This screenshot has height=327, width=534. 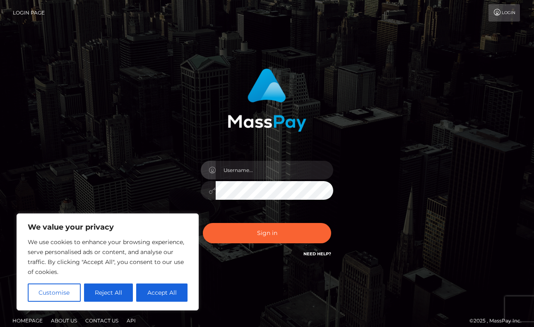 What do you see at coordinates (108, 257) in the screenshot?
I see `p: We use cookies to enhance your browsing experience, serve personalised ads or content, and analys...` at bounding box center [108, 257].